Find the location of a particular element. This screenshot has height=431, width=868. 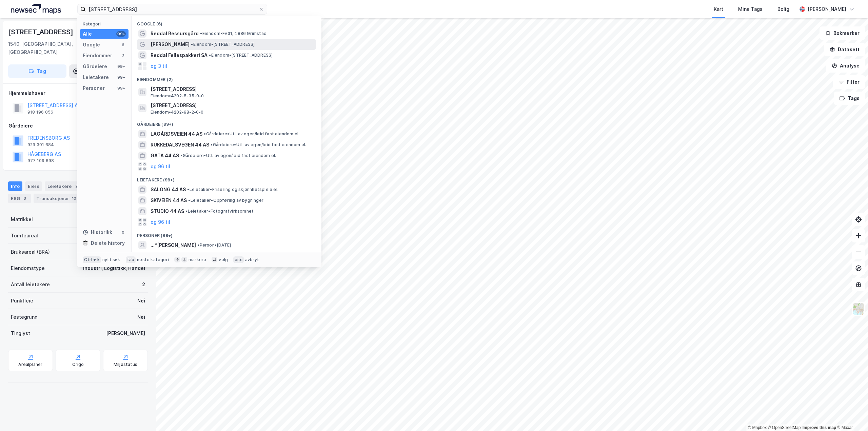

span: Eiendom • 4202-98-2-0-0 is located at coordinates (177, 112).